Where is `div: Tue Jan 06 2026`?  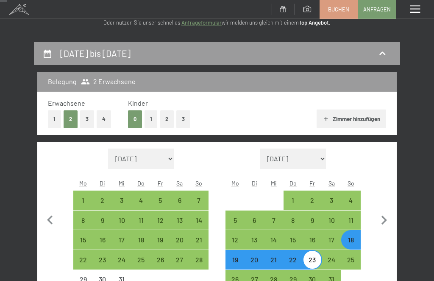
div: Tue Jan 06 2026 is located at coordinates (254, 220).